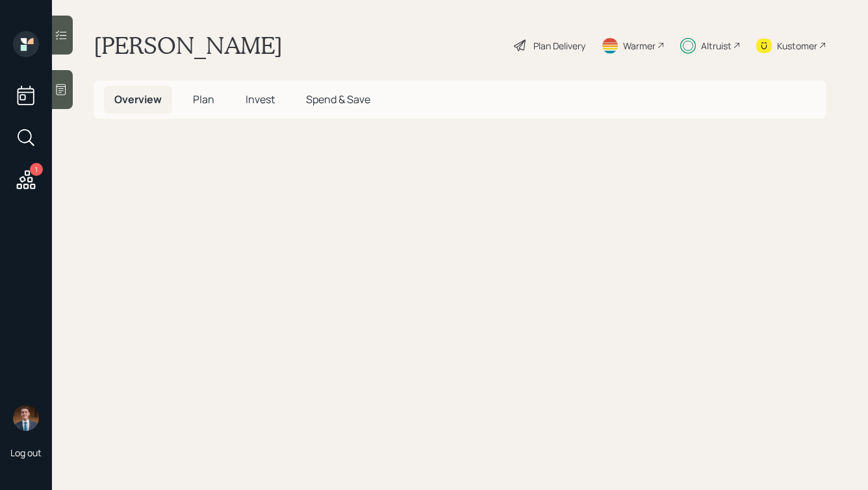 This screenshot has width=868, height=490. What do you see at coordinates (36, 169) in the screenshot?
I see `div: 1` at bounding box center [36, 169].